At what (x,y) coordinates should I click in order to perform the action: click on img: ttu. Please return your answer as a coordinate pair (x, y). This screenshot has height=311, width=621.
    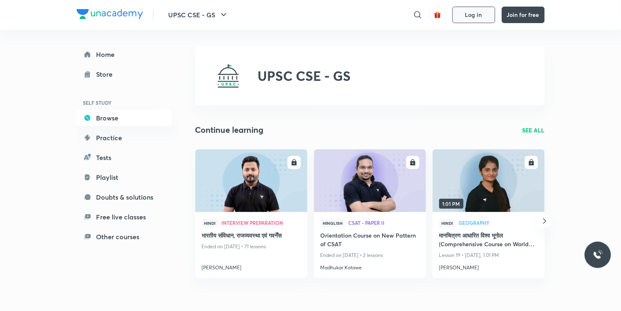
    Looking at the image, I should click on (598, 255).